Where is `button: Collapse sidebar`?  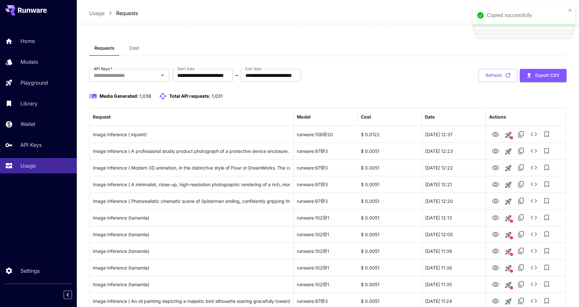
button: Collapse sidebar is located at coordinates (68, 295).